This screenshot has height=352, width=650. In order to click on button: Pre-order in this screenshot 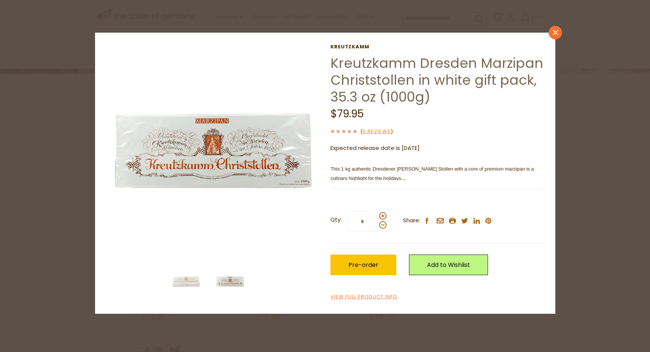, I will do `click(364, 264)`.